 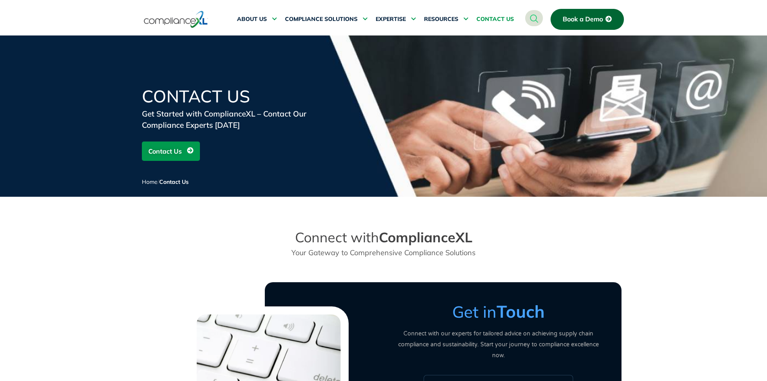 I want to click on a: Contact Us, so click(x=171, y=151).